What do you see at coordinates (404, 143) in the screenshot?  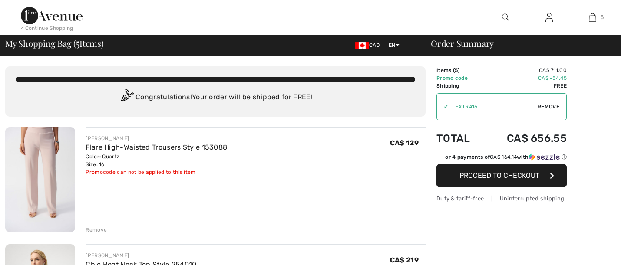 I see `span: CA$ 129` at bounding box center [404, 143].